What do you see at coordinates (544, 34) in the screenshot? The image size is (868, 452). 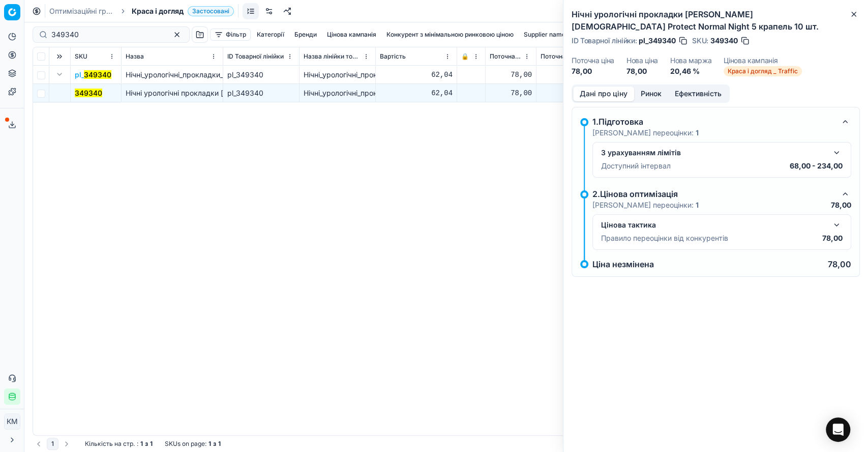 I see `button: Supplier name` at bounding box center [544, 34].